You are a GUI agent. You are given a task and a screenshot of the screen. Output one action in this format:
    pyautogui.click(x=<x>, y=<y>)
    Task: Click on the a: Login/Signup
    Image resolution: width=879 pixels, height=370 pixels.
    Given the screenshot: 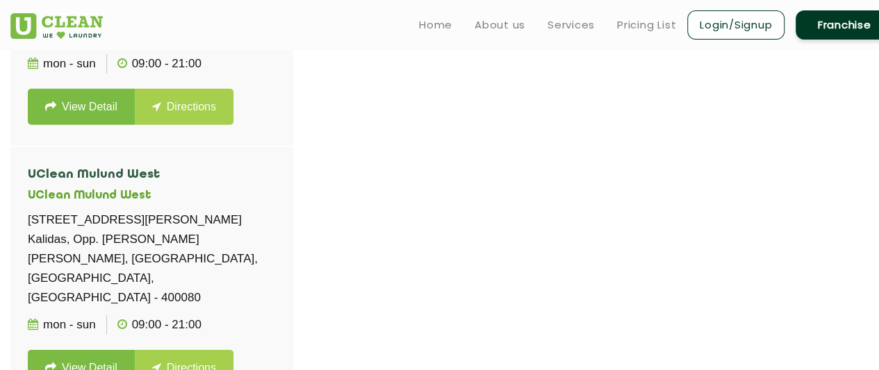 What is the action you would take?
    pyautogui.click(x=736, y=25)
    